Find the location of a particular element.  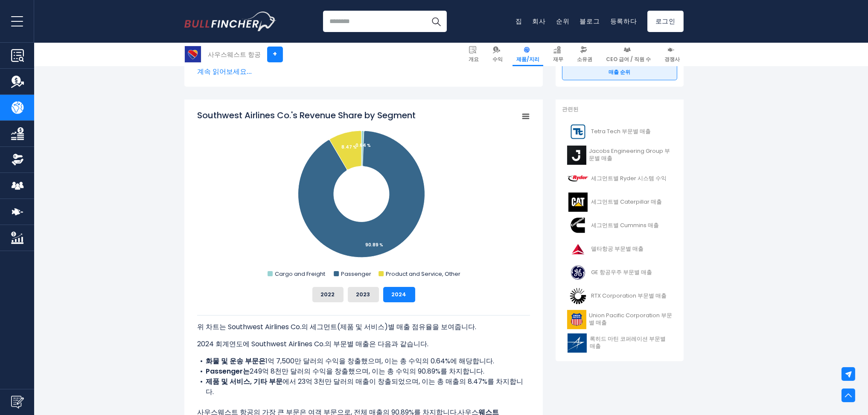

font: 개요 is located at coordinates (473, 59).